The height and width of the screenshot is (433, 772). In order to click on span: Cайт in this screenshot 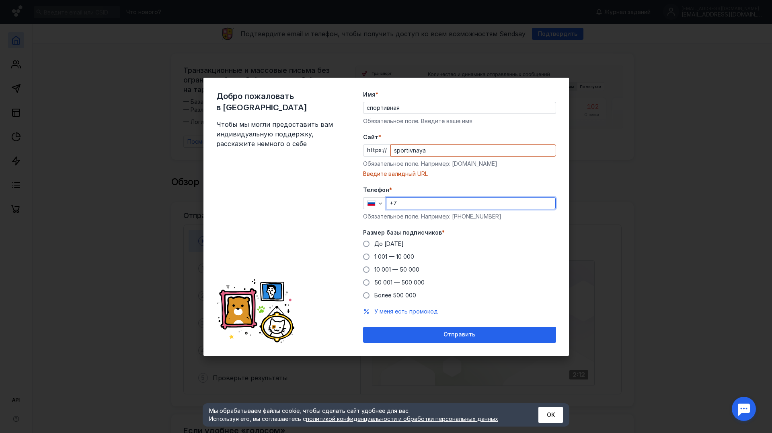, I will do `click(371, 137)`.